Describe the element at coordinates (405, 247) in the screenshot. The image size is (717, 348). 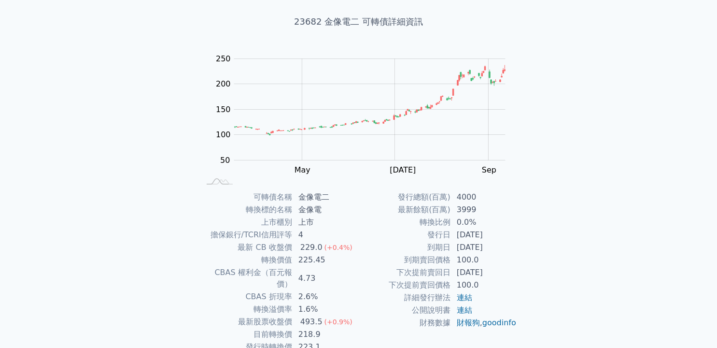
I see `td: 到期日` at that location.